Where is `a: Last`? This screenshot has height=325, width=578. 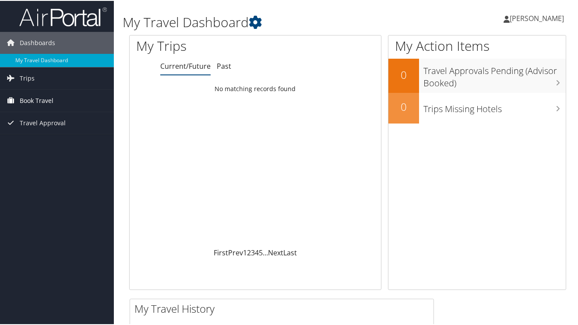 a: Last is located at coordinates (290, 252).